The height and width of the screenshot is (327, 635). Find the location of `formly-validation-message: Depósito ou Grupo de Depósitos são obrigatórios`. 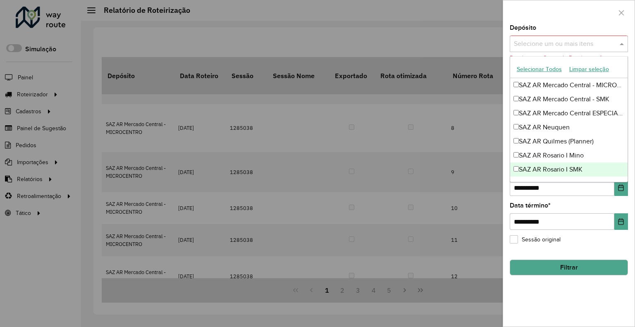

formly-validation-message: Depósito ou Grupo de Depósitos são obrigatórios is located at coordinates (557, 62).